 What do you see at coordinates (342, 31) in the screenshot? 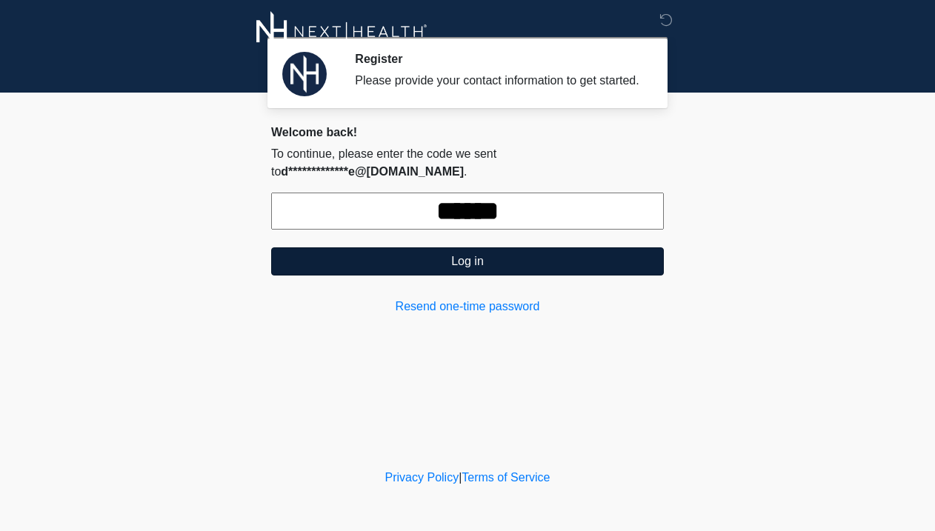
I see `img: Next-Health Logo` at bounding box center [342, 31].